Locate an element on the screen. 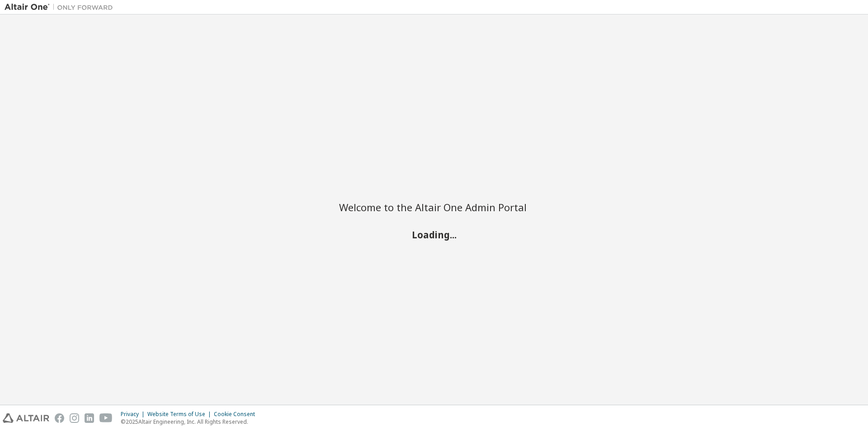  div: Website Terms of Use is located at coordinates (180, 414).